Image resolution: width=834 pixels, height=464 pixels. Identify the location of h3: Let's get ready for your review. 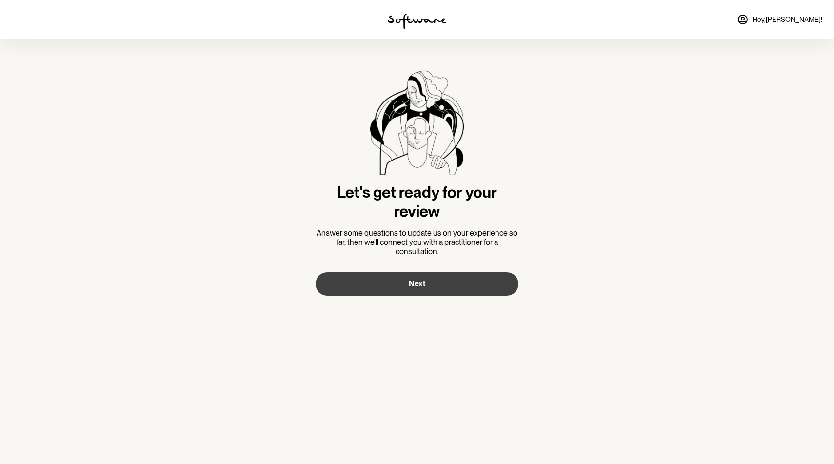
(417, 202).